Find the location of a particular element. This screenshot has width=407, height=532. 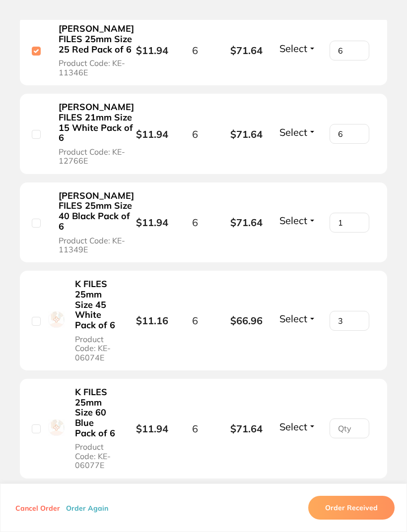

span: Product Code: KE-11346E is located at coordinates (96, 67).